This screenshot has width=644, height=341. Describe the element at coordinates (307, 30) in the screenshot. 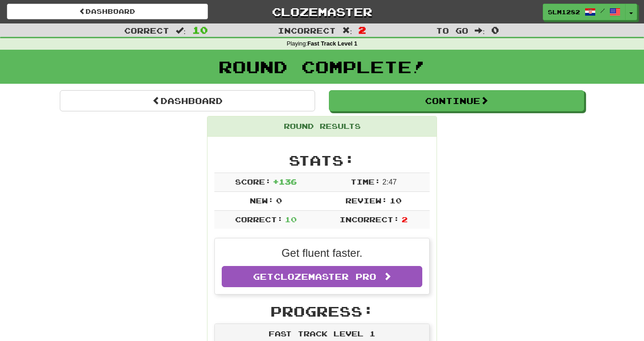

I see `span: Incorrect` at that location.